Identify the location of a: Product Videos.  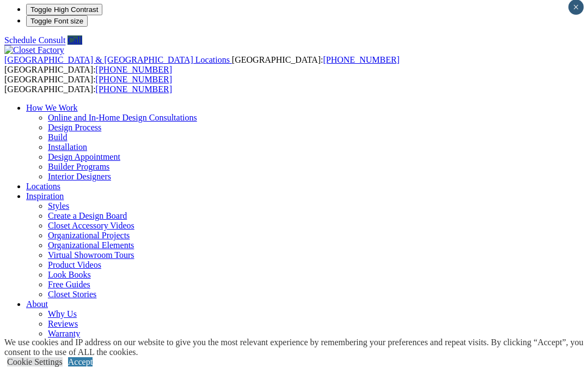
(74, 265).